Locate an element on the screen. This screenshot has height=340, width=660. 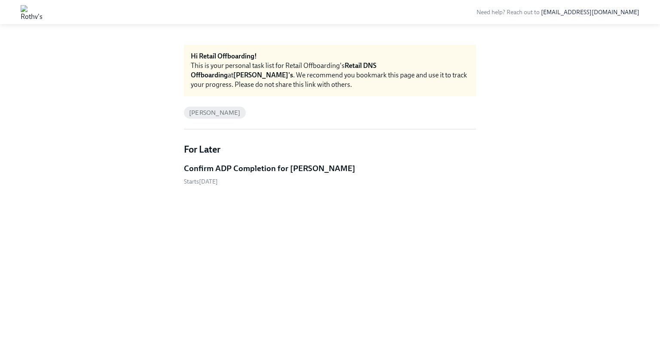
strong: Hi Retail Offboarding! is located at coordinates (224, 56).